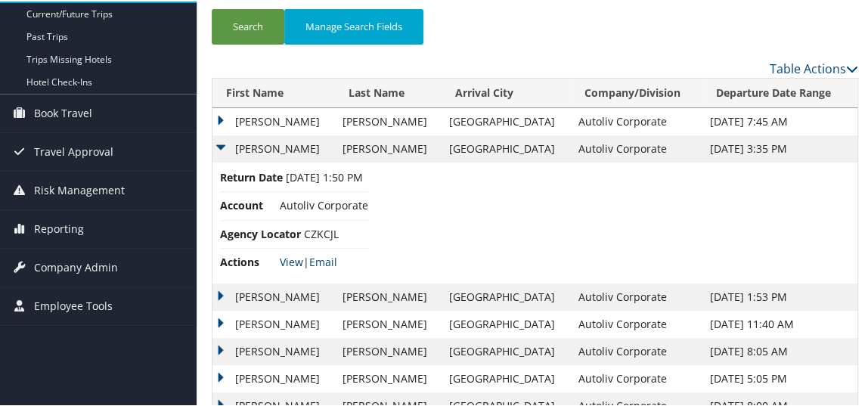 Image resolution: width=868 pixels, height=406 pixels. Describe the element at coordinates (251, 176) in the screenshot. I see `span: Return Date` at that location.